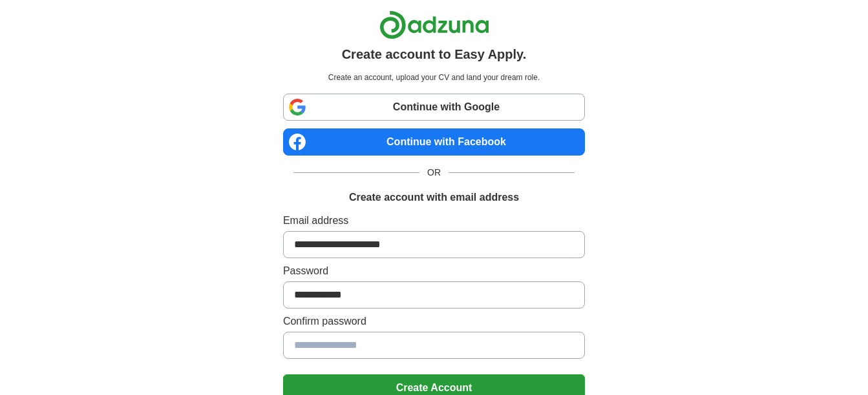  Describe the element at coordinates (433, 108) in the screenshot. I see `a: Continue with Google` at that location.